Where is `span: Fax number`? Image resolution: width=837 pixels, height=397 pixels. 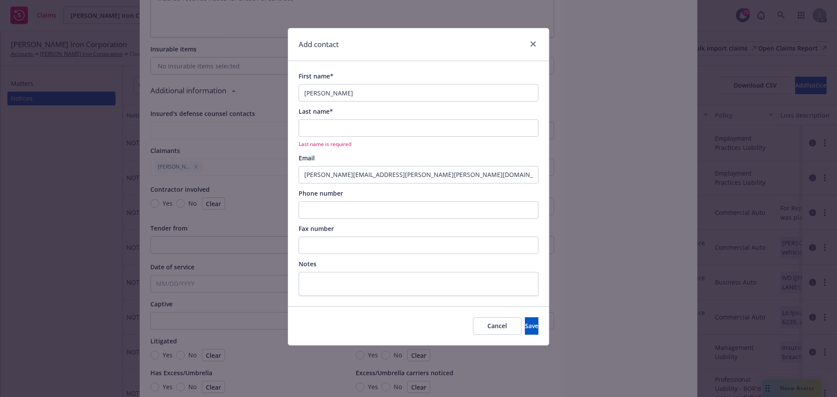
span: Fax number is located at coordinates (316, 228).